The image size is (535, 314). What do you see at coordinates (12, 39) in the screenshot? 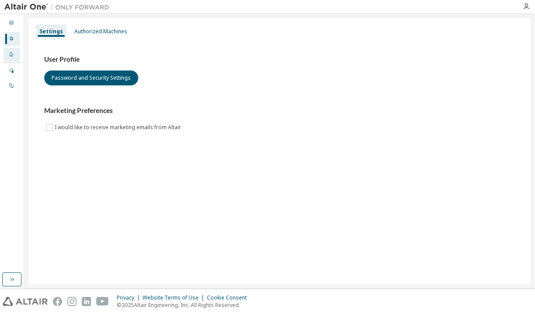
I see `div: User Profile` at bounding box center [12, 39].